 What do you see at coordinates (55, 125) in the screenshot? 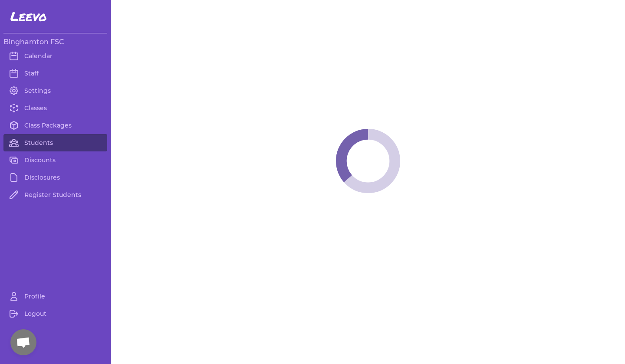
I see `a: Class Packages` at bounding box center [55, 125].